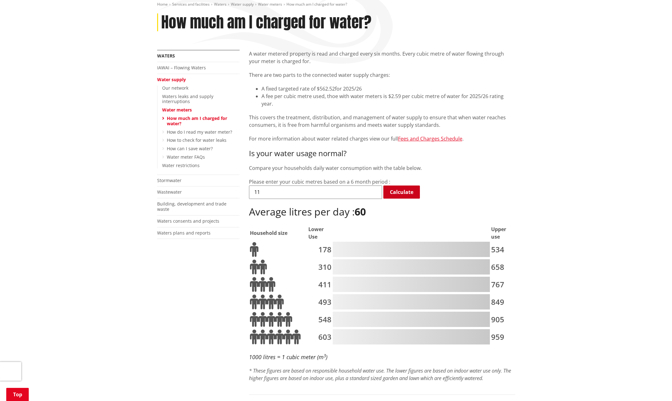  What do you see at coordinates (320, 233) in the screenshot?
I see `th: Lower Use` at bounding box center [320, 233].